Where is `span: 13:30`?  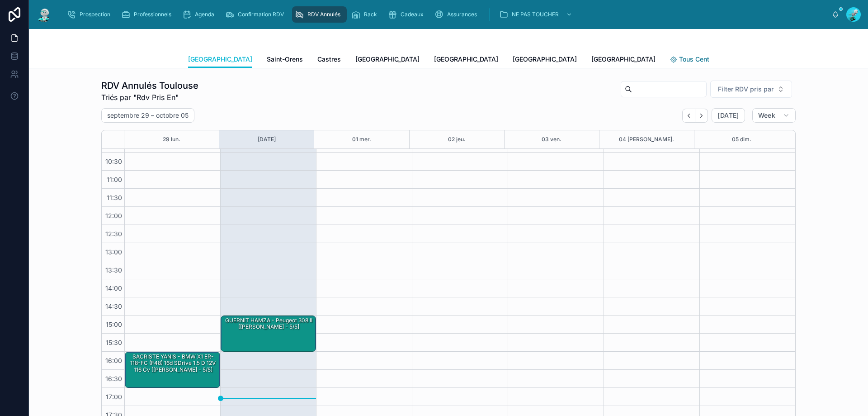
span: 13:30 is located at coordinates (114, 270).